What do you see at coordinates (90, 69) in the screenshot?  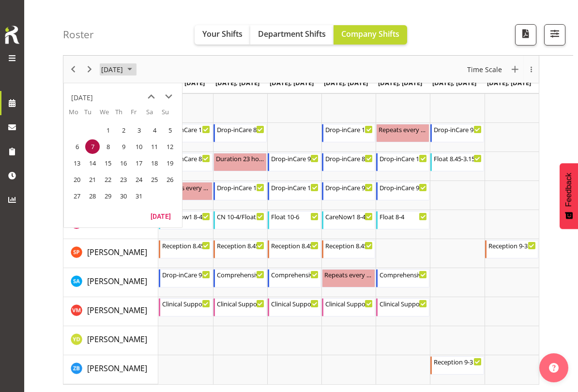 I see `button: Next` at bounding box center [90, 69].